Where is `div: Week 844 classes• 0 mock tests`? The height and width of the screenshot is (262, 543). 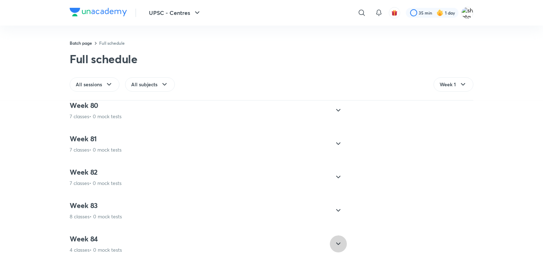
div: Week 844 classes• 0 mock tests is located at coordinates (203, 244).